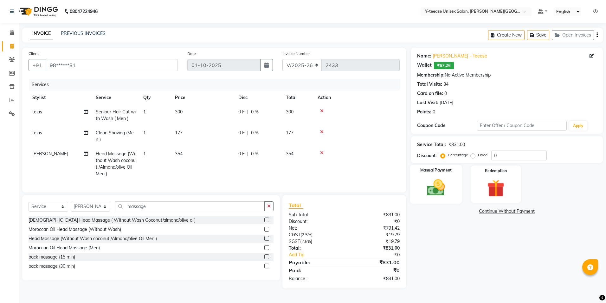  I want to click on label: Client, so click(34, 54).